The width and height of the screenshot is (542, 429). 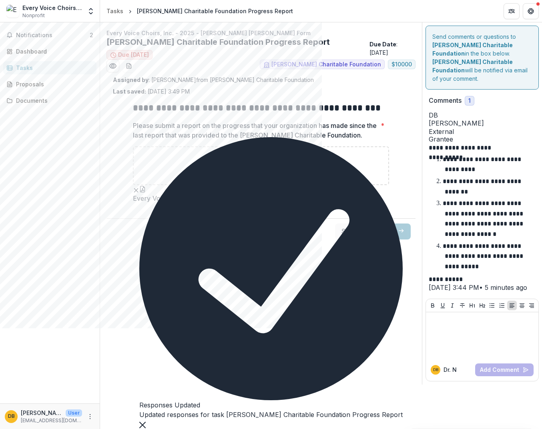 I want to click on button: Preview 5406c0bd-62b2-4db3-82de-00babd4ac161.pdf, so click(x=113, y=66).